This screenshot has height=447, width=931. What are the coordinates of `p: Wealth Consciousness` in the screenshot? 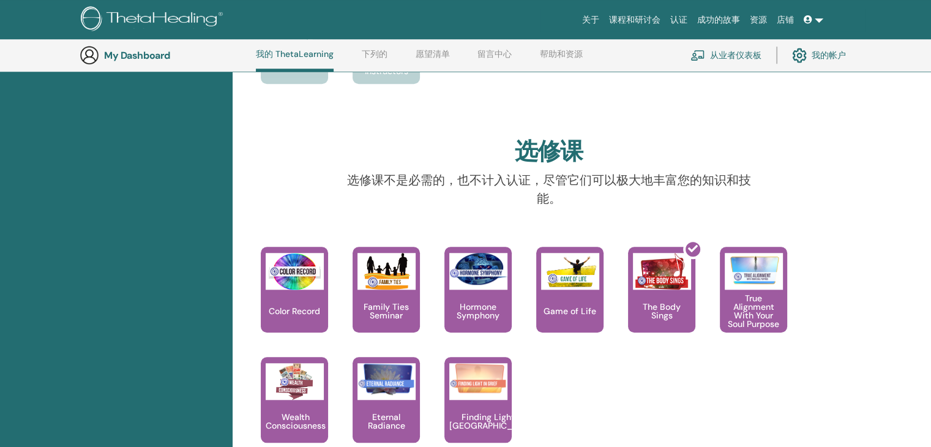 It's located at (296, 421).